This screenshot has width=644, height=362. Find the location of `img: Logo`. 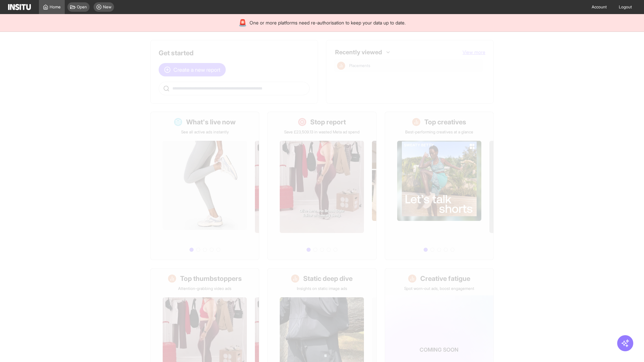

img: Logo is located at coordinates (20, 7).